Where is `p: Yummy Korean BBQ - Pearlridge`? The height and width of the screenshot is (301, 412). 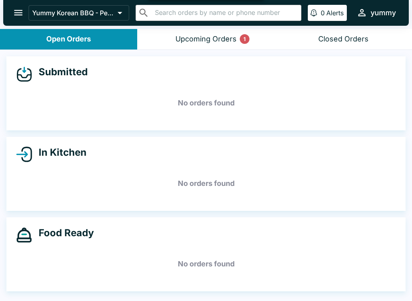 p: Yummy Korean BBQ - Pearlridge is located at coordinates (73, 13).